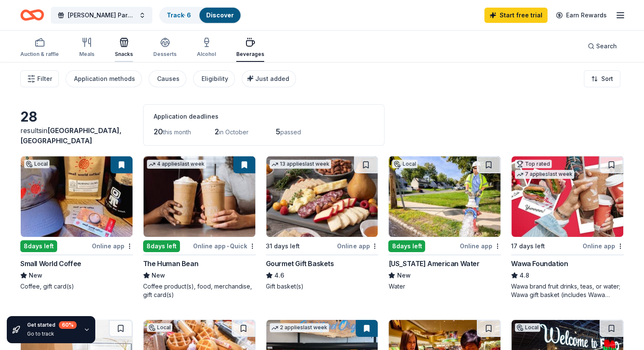 This screenshot has width=644, height=350. What do you see at coordinates (300, 164) in the screenshot?
I see `div: 13 applies last week` at bounding box center [300, 164].